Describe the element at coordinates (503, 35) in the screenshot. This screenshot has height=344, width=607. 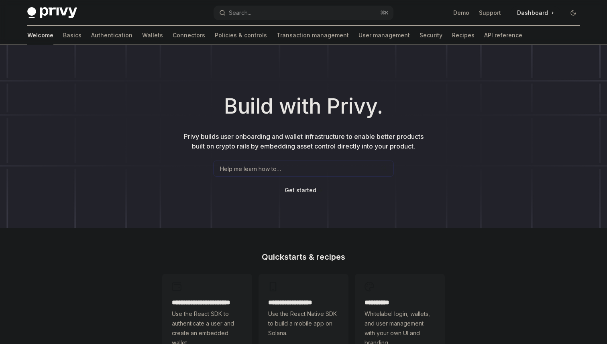
I see `a: API reference` at that location.